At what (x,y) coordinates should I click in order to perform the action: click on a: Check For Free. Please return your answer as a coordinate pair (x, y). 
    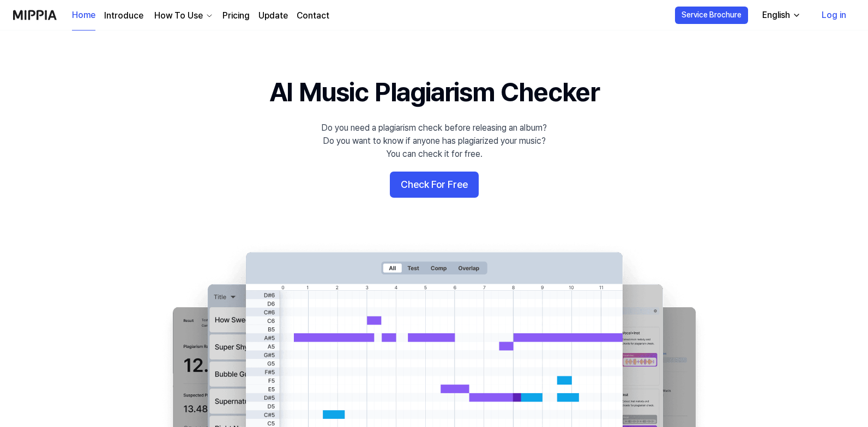
    Looking at the image, I should click on (434, 185).